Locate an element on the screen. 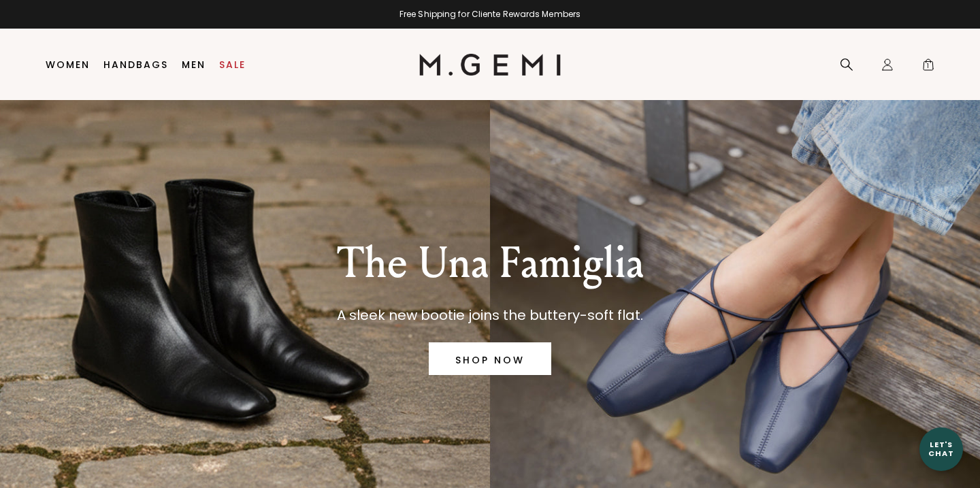 This screenshot has width=980, height=488. p: The Una Famiglia is located at coordinates (490, 264).